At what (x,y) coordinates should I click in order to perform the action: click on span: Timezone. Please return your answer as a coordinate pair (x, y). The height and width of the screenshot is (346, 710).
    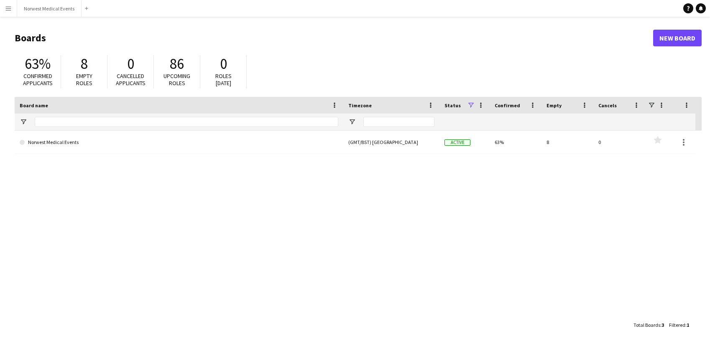
    Looking at the image, I should click on (360, 105).